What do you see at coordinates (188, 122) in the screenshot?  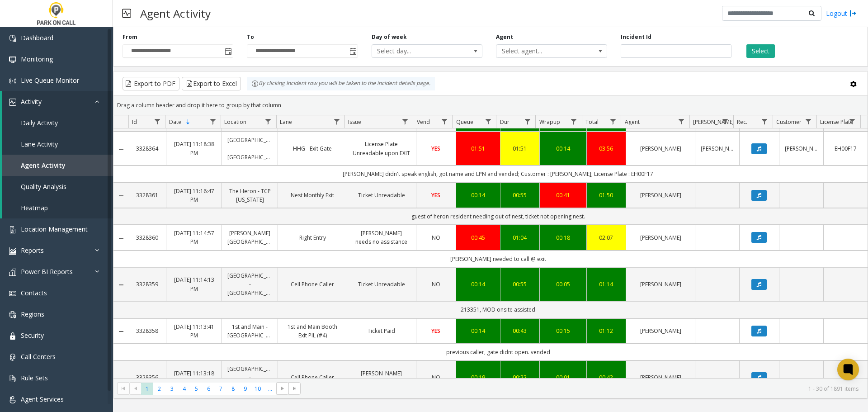 I see `span: Sortable` at bounding box center [188, 122].